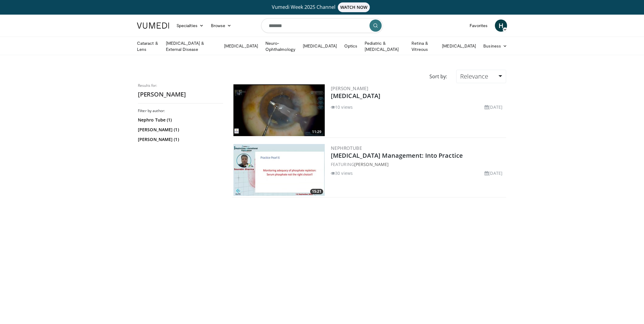 The width and height of the screenshot is (644, 324). Describe the element at coordinates (423, 46) in the screenshot. I see `a: Retina & Vitreous` at that location.